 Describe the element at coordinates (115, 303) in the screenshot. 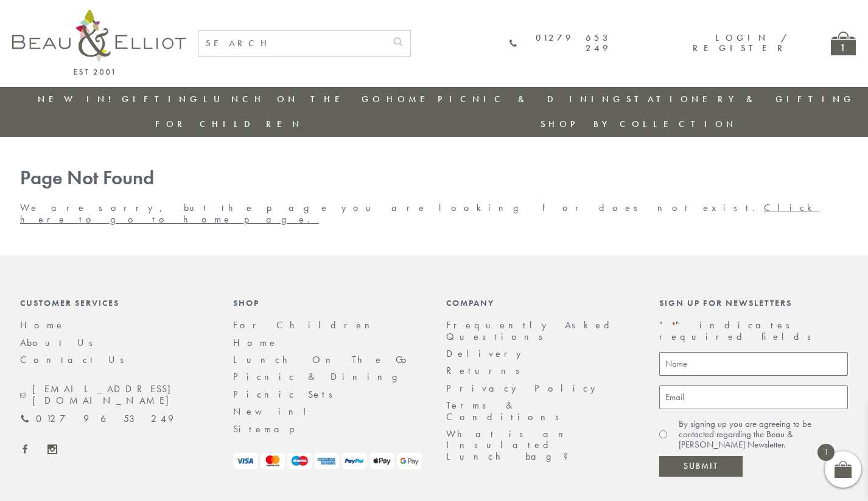

I see `div: Customer Services` at that location.